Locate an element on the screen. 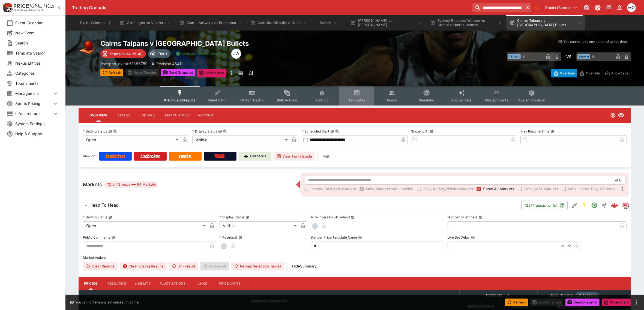 This screenshot has width=644, height=310. img: Neds is located at coordinates (185, 156).